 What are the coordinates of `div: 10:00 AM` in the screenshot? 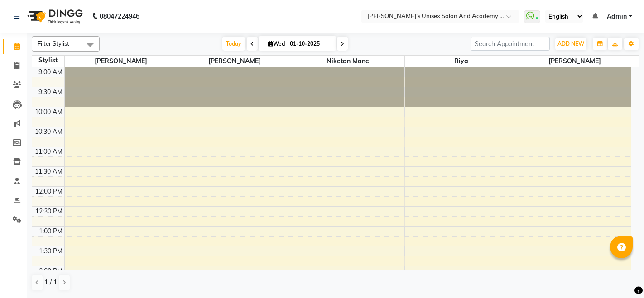 It's located at (49, 111).